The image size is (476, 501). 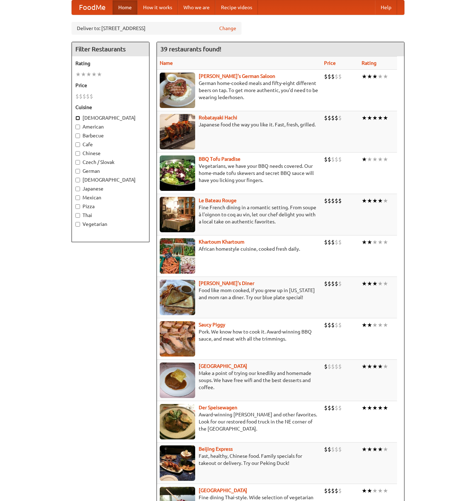 I want to click on h5: Rating, so click(x=110, y=63).